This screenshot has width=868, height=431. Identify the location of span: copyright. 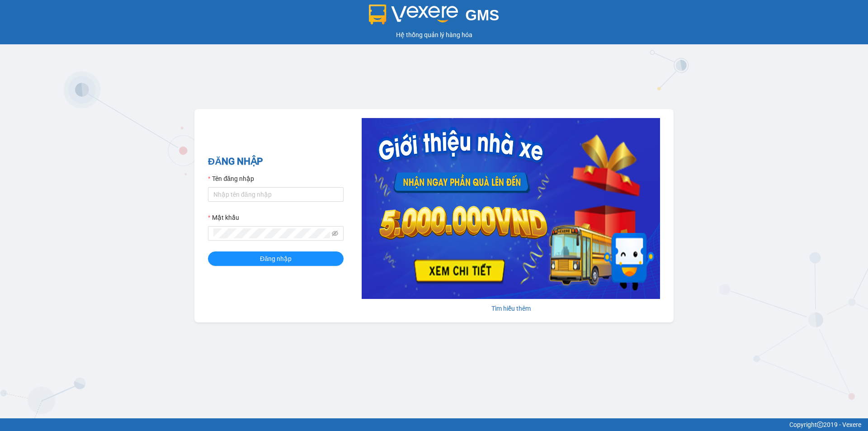
(820, 425).